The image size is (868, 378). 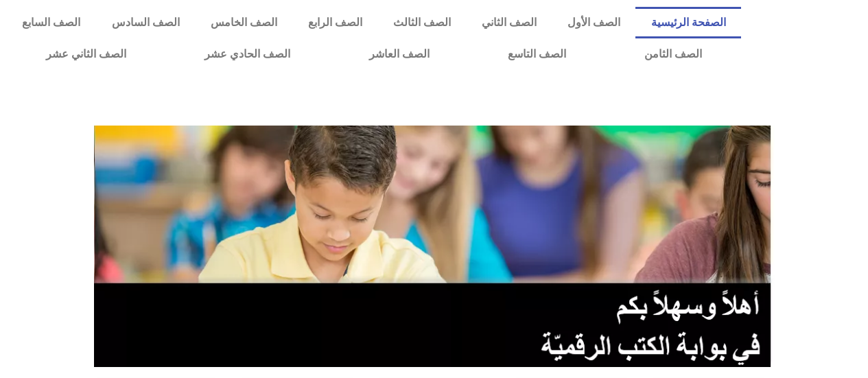 I want to click on a: الصف الرابع, so click(x=335, y=22).